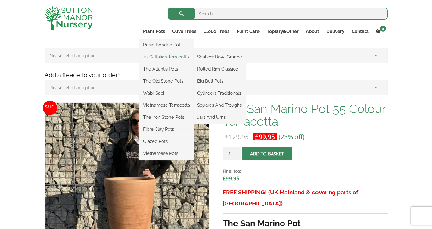 This screenshot has height=229, width=432. Describe the element at coordinates (312, 31) in the screenshot. I see `a: About` at that location.